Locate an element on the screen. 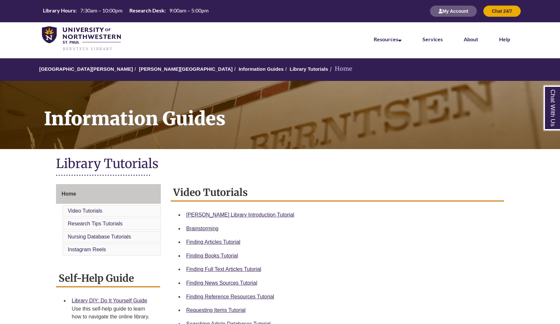 This screenshot has width=560, height=324. a: My Account is located at coordinates (453, 11).